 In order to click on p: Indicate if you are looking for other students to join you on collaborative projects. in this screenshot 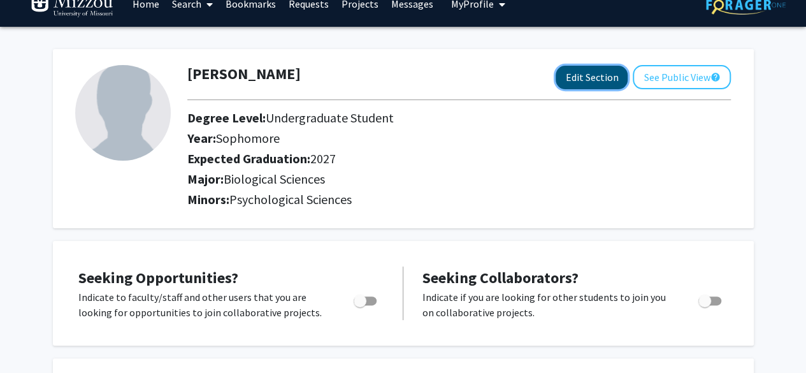, I will do `click(548, 305)`.